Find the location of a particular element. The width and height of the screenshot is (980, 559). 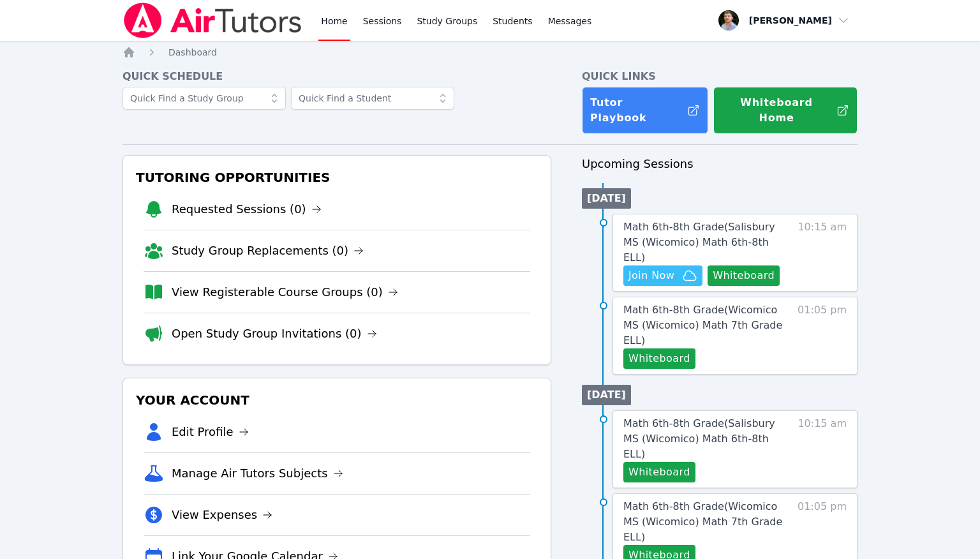

h4: Quick Schedule is located at coordinates (337, 77).